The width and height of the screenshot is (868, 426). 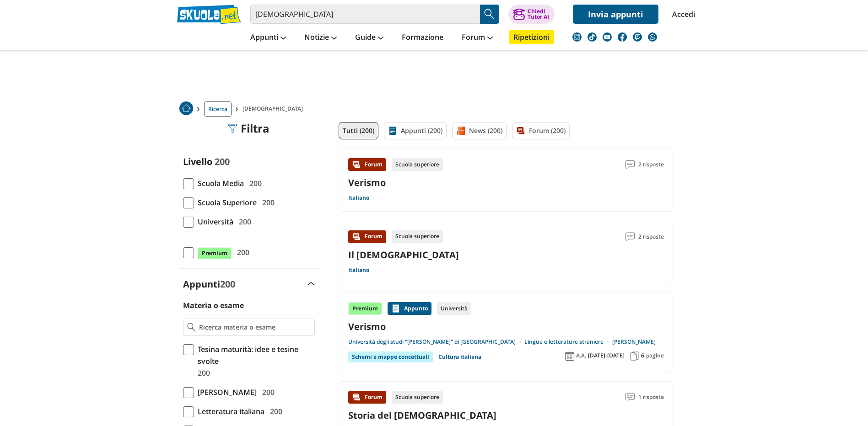 I want to click on a: Lingue e letterature straniere, so click(x=568, y=342).